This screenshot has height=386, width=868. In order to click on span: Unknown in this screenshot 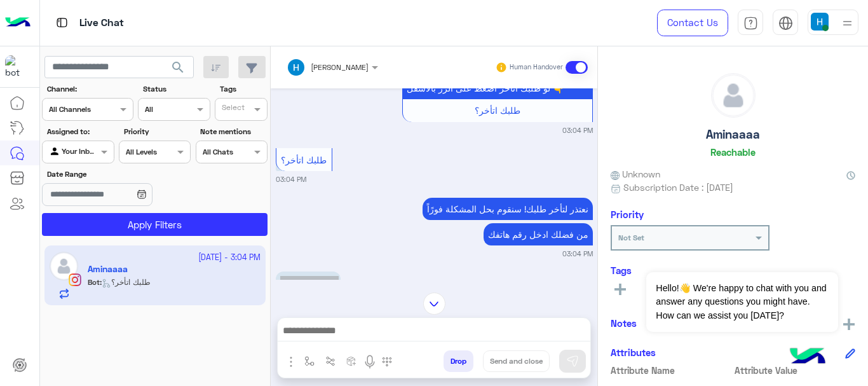, I will do `click(636, 174)`.